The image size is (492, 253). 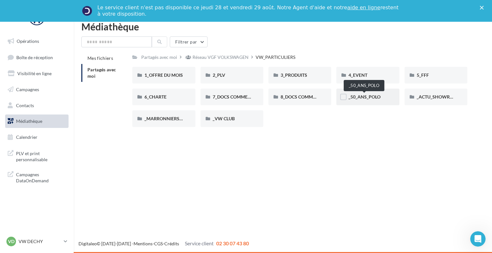 I want to click on span: PLV et print personnalisable, so click(x=41, y=156).